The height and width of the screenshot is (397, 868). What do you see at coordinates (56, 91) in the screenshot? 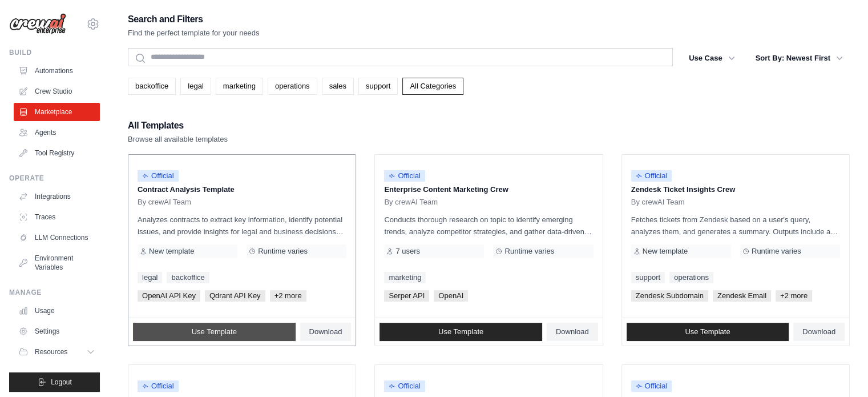
I see `a: Crew Studio` at bounding box center [56, 91].